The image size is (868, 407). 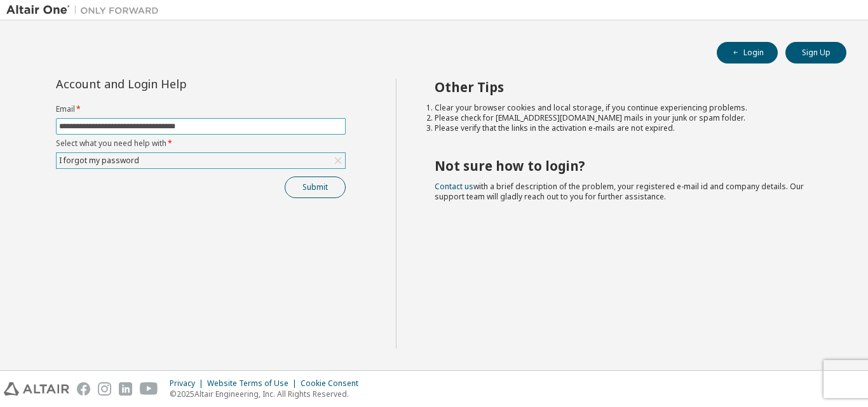 I want to click on button: Sign Up, so click(x=815, y=53).